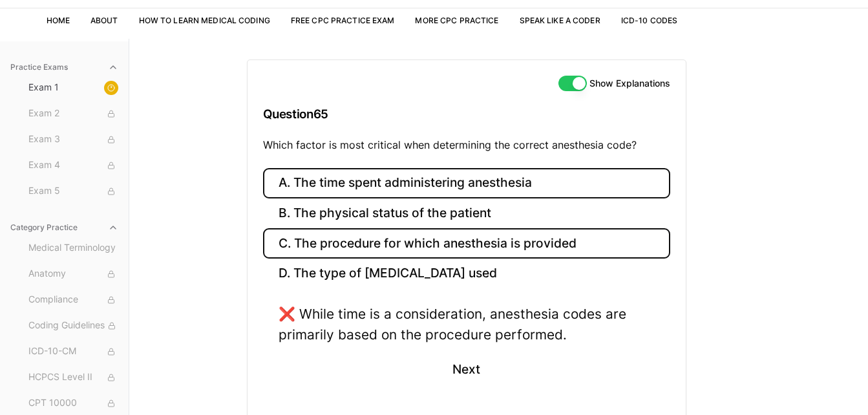 The image size is (868, 415). What do you see at coordinates (560, 20) in the screenshot?
I see `a: Speak Like a Coder` at bounding box center [560, 20].